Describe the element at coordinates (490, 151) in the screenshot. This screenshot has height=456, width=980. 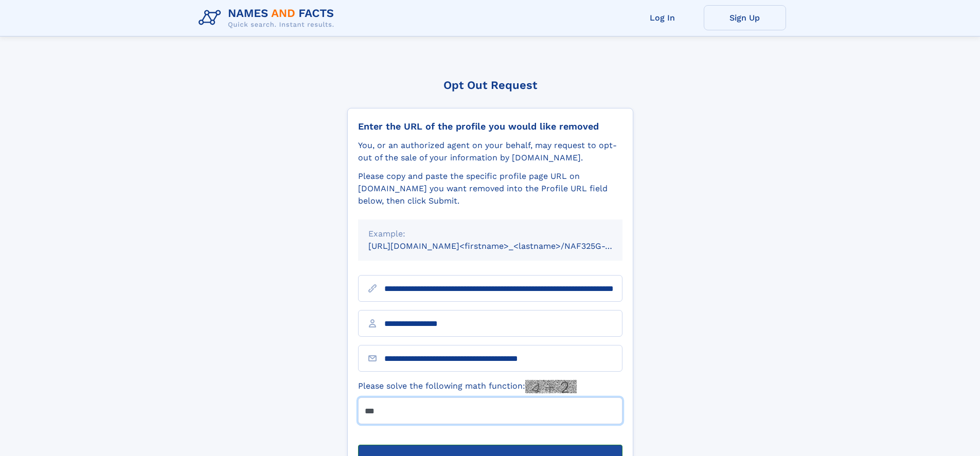
I see `div: You, or an authorized agent on your behalf, may request to opt-out of the sale of your informatio...` at that location.